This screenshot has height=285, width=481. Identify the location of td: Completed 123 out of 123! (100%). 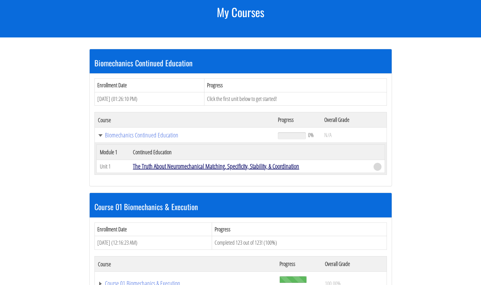
(299, 243).